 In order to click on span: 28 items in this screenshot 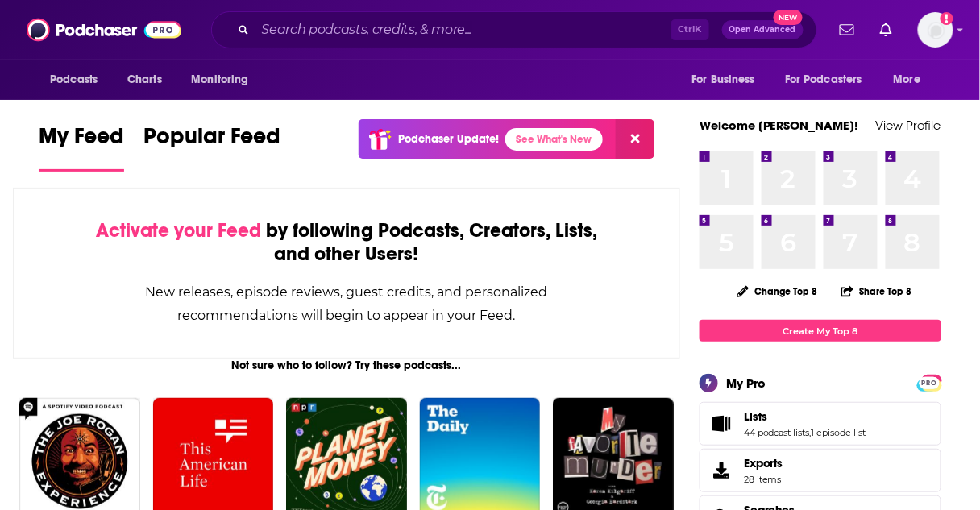, I will do `click(763, 480)`.